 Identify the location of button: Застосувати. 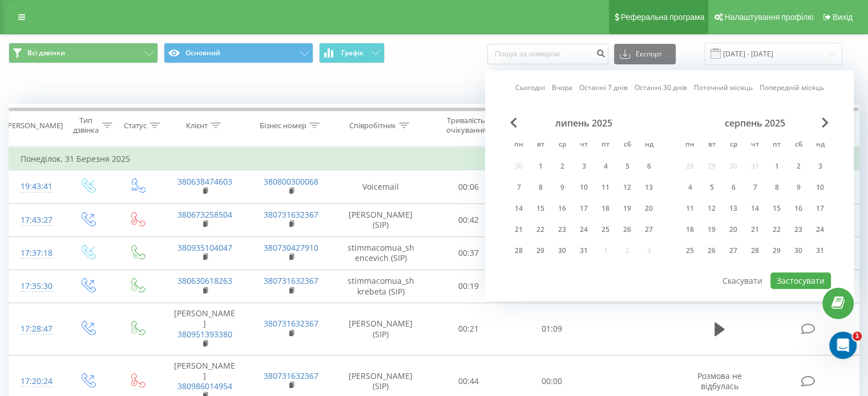
(800, 280).